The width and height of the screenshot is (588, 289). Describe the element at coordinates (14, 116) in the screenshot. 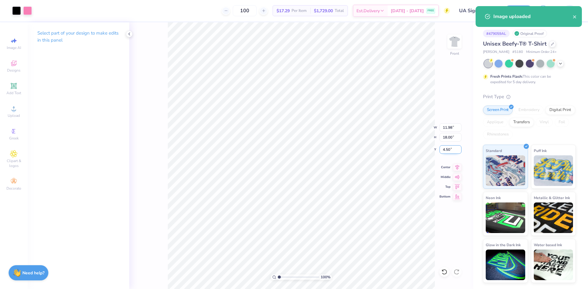

I see `span: Upload` at that location.